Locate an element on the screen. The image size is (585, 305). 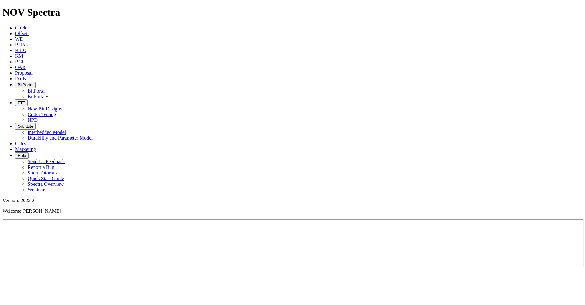
a: Durability and Parameter Model is located at coordinates (60, 138).